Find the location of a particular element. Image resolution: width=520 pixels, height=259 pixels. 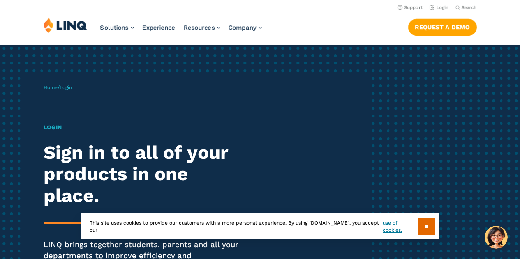

a: Experience is located at coordinates (159, 28).